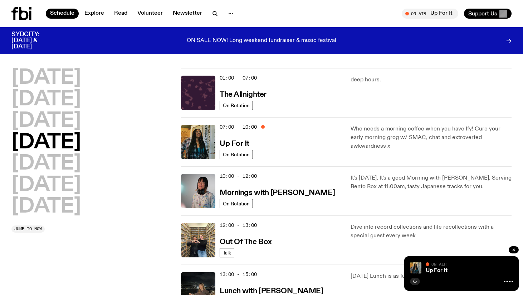  I want to click on button: On AirUp For It, so click(430, 14).